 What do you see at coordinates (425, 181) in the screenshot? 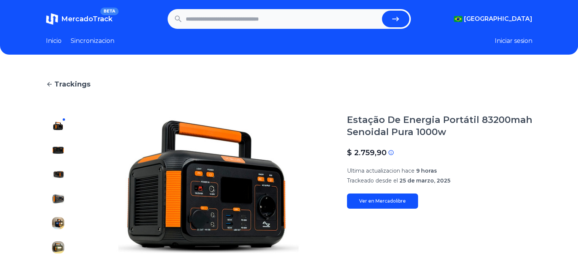
I see `span: 25 de marzo, 2025` at bounding box center [425, 181].